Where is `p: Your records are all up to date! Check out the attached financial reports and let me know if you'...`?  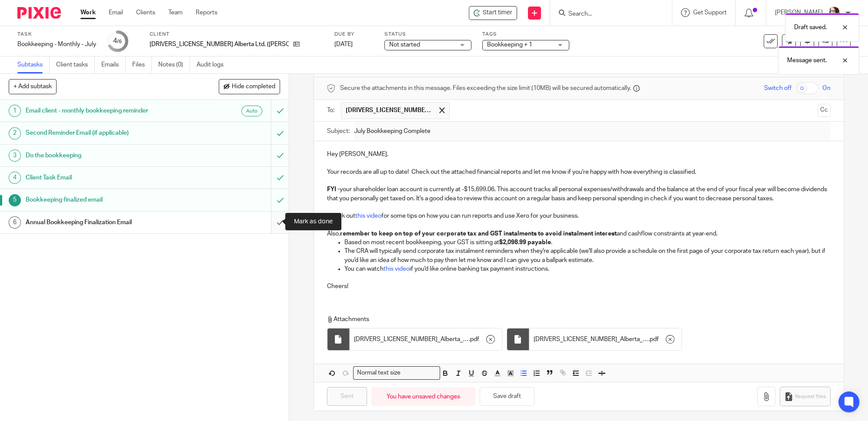
p: Your records are all up to date! Check out the attached financial reports and let me know if you'... is located at coordinates (579, 172).